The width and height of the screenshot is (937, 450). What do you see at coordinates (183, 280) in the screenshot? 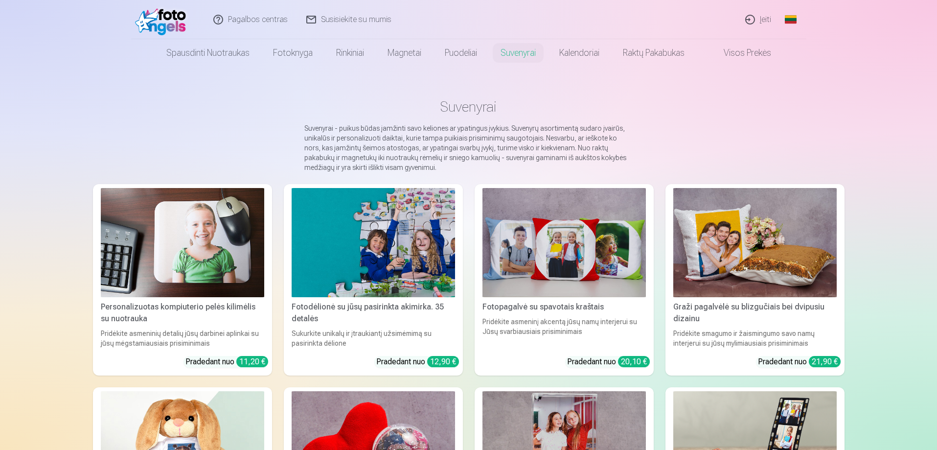
I see `a: Personalizuotas kompiuterio pelės kilimėlis su nuotraukaPersonalizuotas kompiuterio pelės kilimėl...` at bounding box center [183, 280].